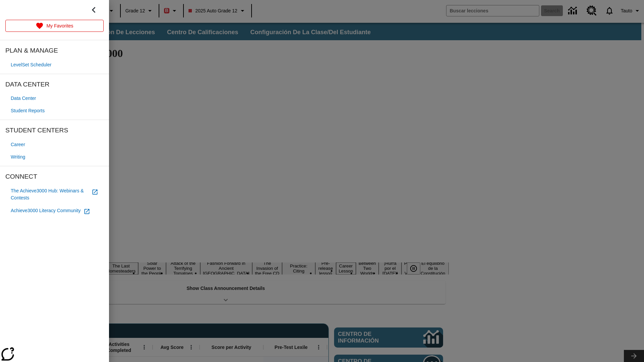  I want to click on span: Career, so click(18, 144).